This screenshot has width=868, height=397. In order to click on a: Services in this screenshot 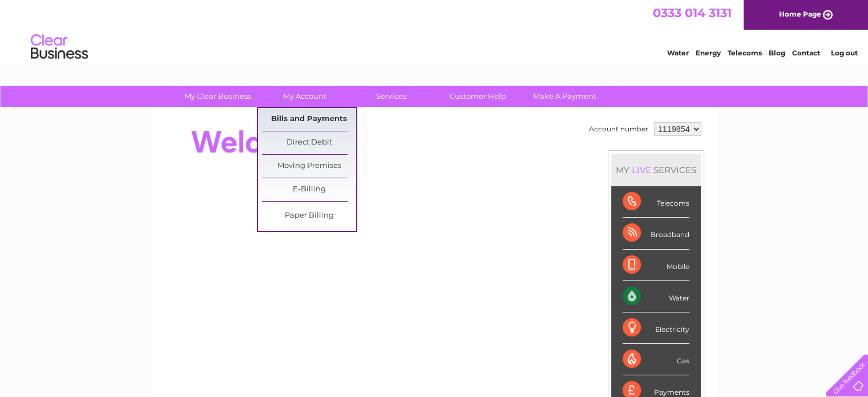, I will do `click(391, 96)`.